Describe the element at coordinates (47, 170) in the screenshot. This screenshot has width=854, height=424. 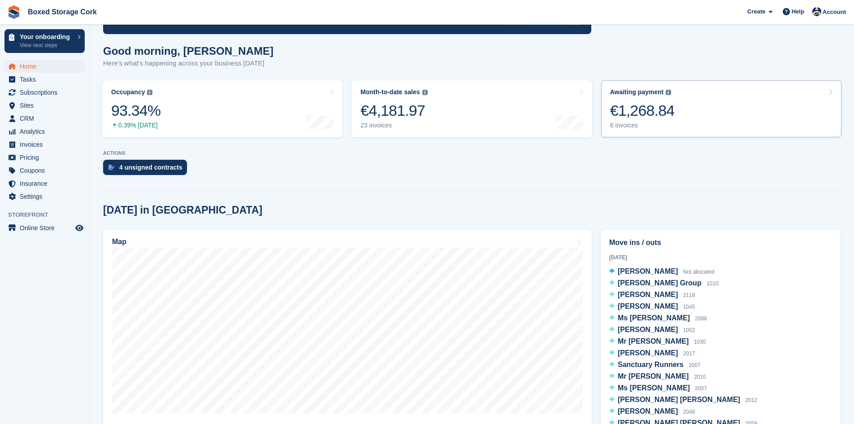
I see `span: Coupons` at that location.